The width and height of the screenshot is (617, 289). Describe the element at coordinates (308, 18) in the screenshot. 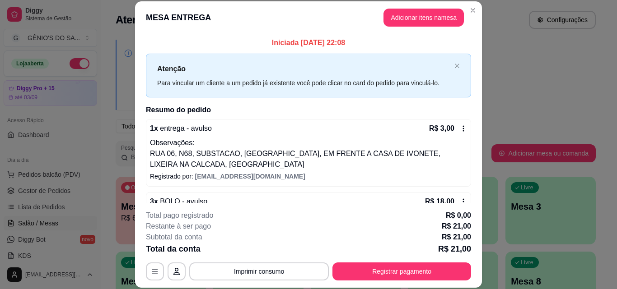

I see `header: MESA ENTREGA` at that location.